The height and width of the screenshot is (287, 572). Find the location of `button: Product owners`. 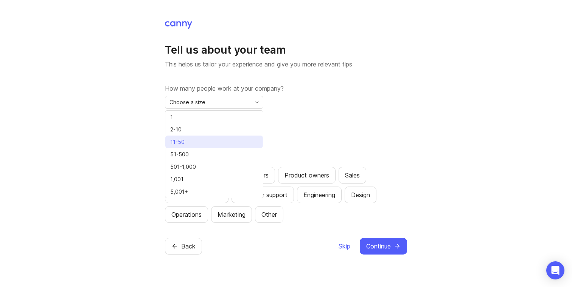

button: Product owners is located at coordinates (307, 176).